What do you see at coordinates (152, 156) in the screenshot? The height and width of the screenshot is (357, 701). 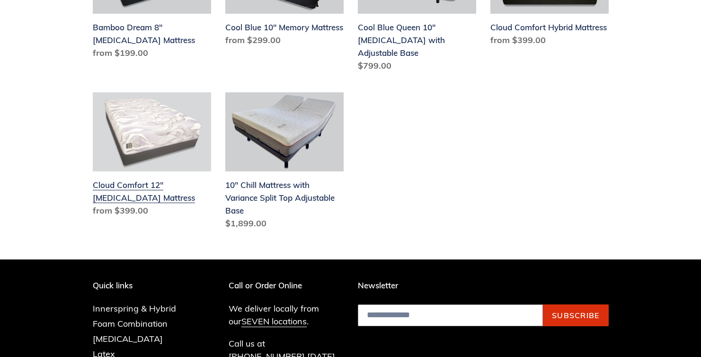 I see `a: Cloud Comfort 12" Memory Foam Mattress` at bounding box center [152, 156].